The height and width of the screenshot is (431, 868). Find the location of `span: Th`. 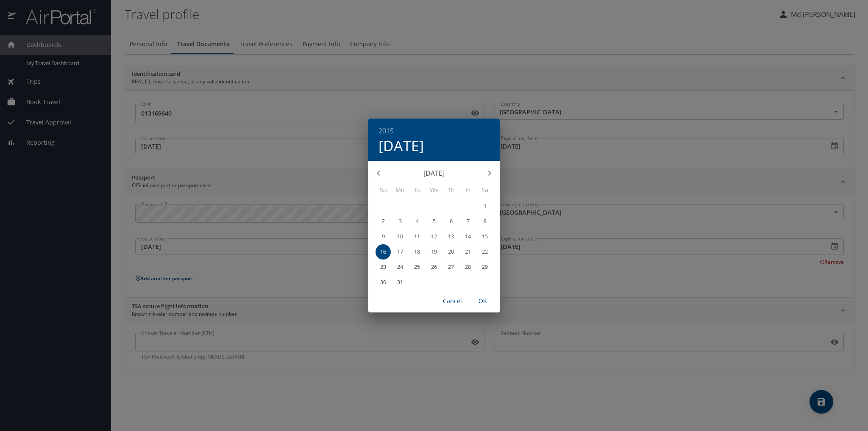

span: Th is located at coordinates (451, 191).